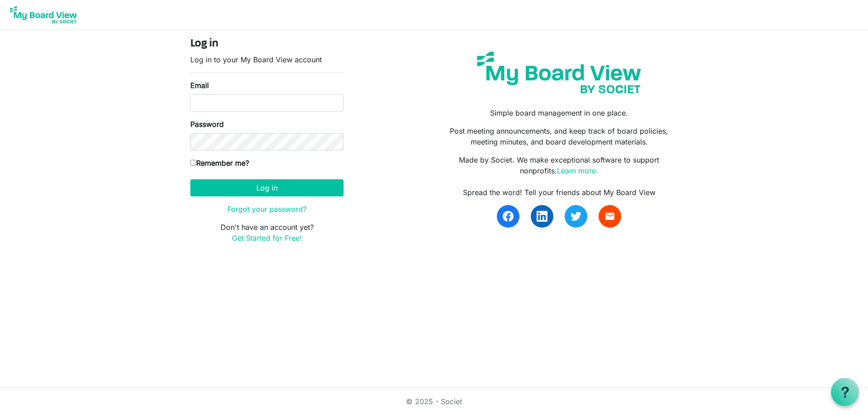  Describe the element at coordinates (559, 137) in the screenshot. I see `p: Post meeting announcements, and keep track of board policies, meeting minutes, and board developm...` at that location.